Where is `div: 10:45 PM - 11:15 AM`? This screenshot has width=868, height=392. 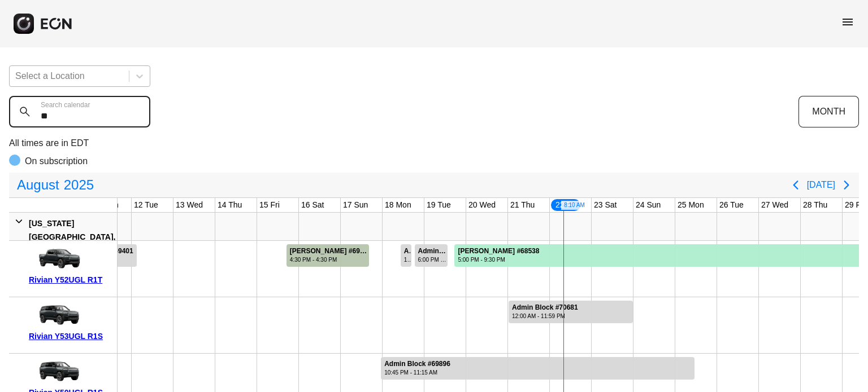 div: 10:45 PM - 11:15 AM is located at coordinates (417, 373).